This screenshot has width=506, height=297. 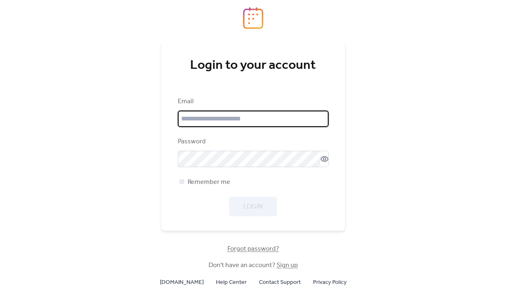 What do you see at coordinates (209, 182) in the screenshot?
I see `span: Remember me` at bounding box center [209, 182].